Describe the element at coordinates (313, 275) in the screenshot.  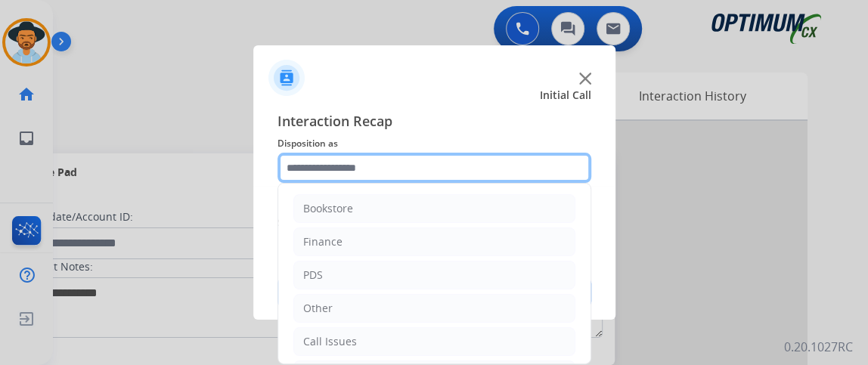
I see `div: PDS` at that location.